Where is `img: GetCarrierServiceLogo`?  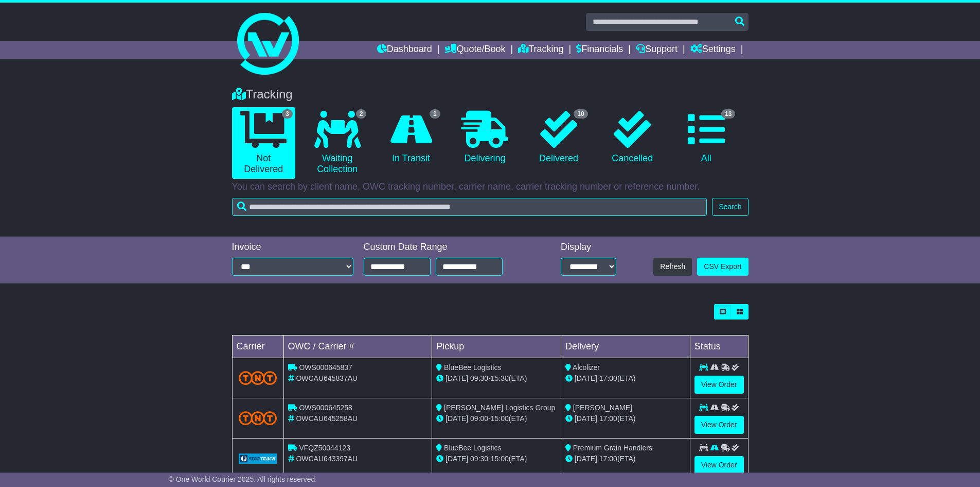
img: GetCarrierServiceLogo is located at coordinates (258, 458).